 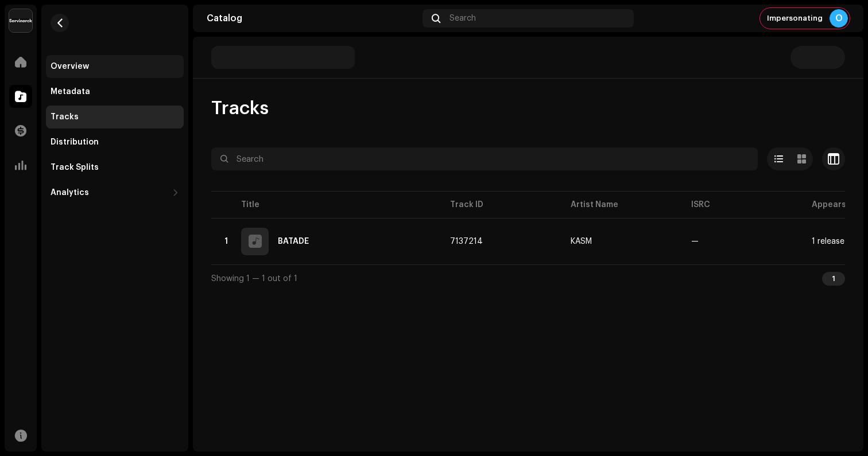 I want to click on div: BATADE, so click(x=293, y=242).